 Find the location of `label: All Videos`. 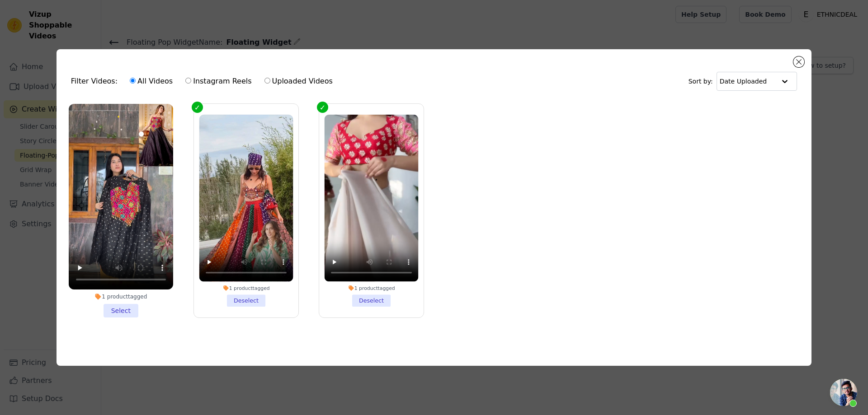

label: All Videos is located at coordinates (151, 81).